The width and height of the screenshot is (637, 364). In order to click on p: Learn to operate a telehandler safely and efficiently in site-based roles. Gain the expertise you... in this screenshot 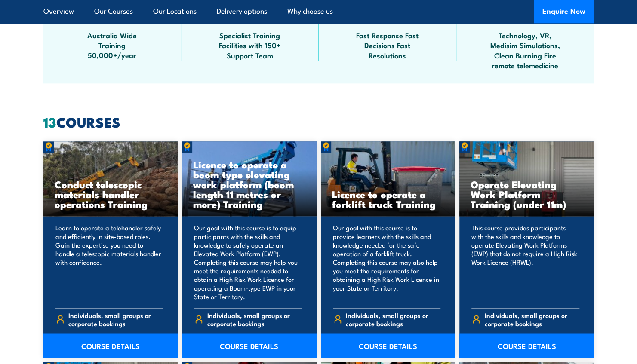, I will do `click(109, 262)`.